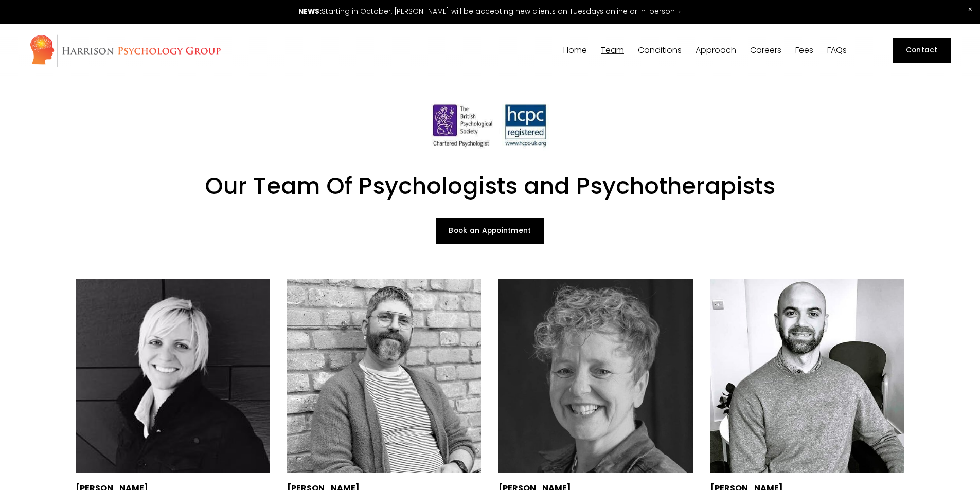 The width and height of the screenshot is (980, 490). What do you see at coordinates (575, 51) in the screenshot?
I see `a: Home` at bounding box center [575, 51].